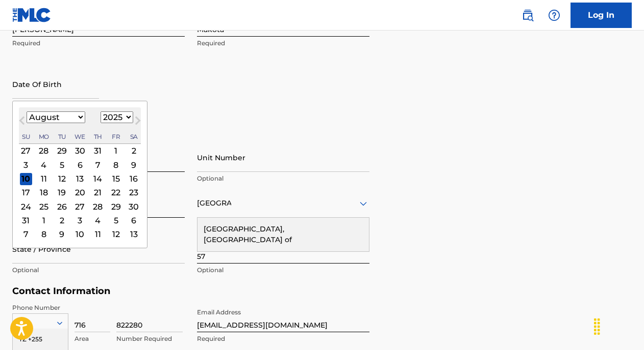 Image resolution: width=644 pixels, height=350 pixels. What do you see at coordinates (134, 234) in the screenshot?
I see `div: Choose Saturday, September 13th, 2025` at bounding box center [134, 234].